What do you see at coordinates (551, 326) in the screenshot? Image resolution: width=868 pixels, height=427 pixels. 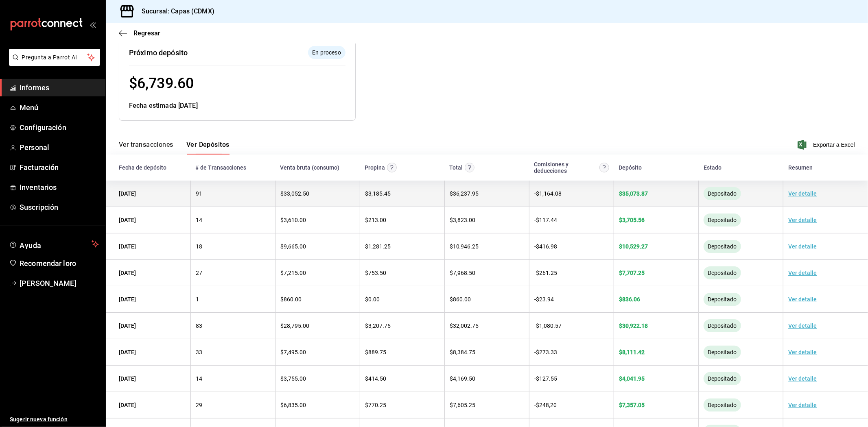 I see `font: 1,080.57` at bounding box center [551, 326].